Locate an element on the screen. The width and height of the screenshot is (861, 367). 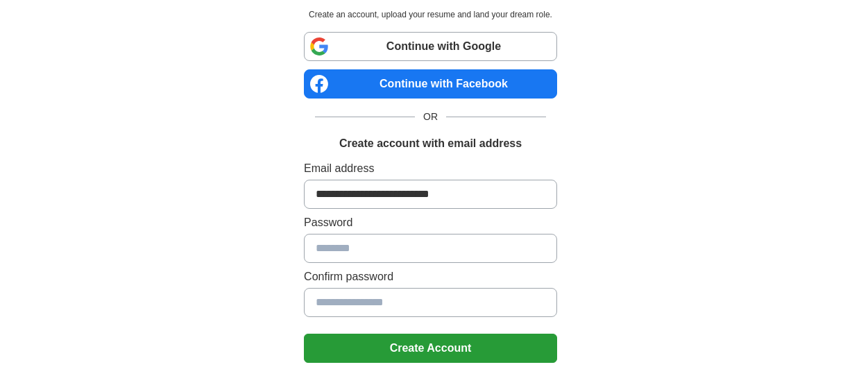
label: Email address is located at coordinates (430, 169).